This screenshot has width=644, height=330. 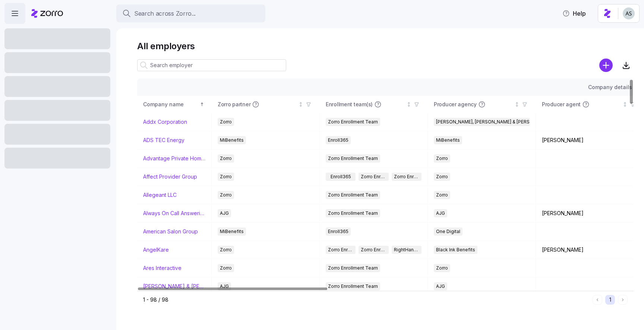 What do you see at coordinates (160, 195) in the screenshot?
I see `a: Allegeant LLC` at bounding box center [160, 195].